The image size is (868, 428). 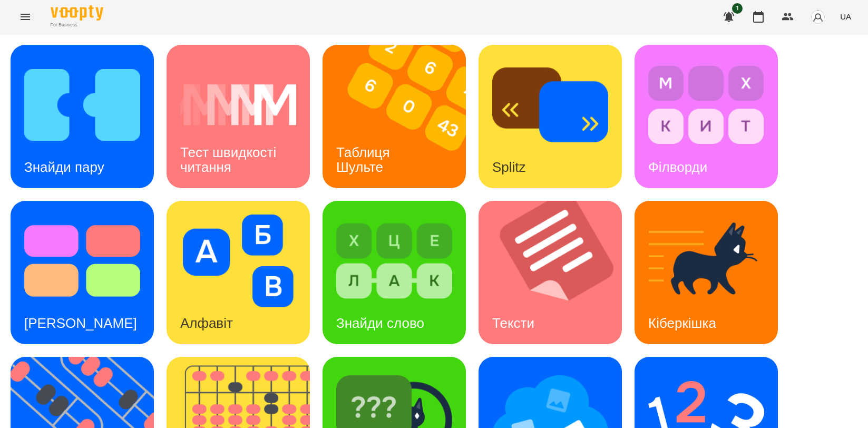 What do you see at coordinates (513, 323) in the screenshot?
I see `h3: Тексти` at bounding box center [513, 323].